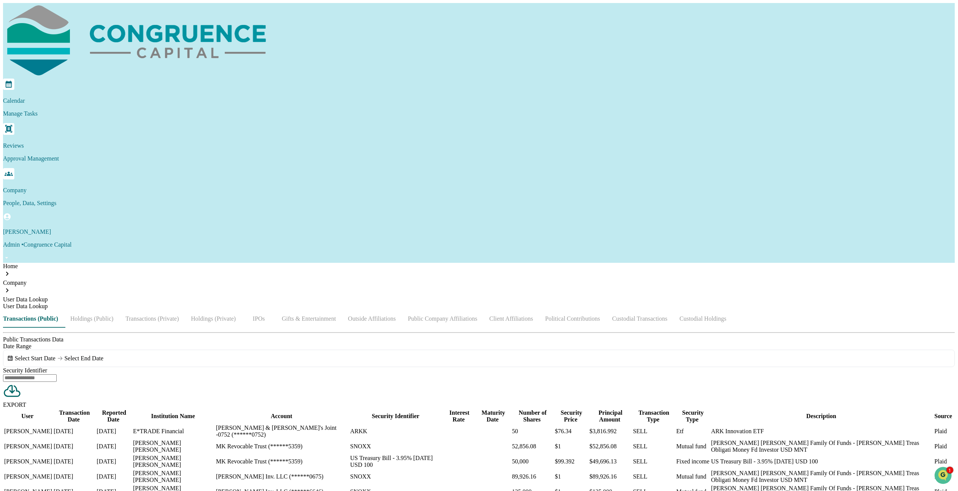  Describe the element at coordinates (533, 447) in the screenshot. I see `td: 52,856.08` at that location.